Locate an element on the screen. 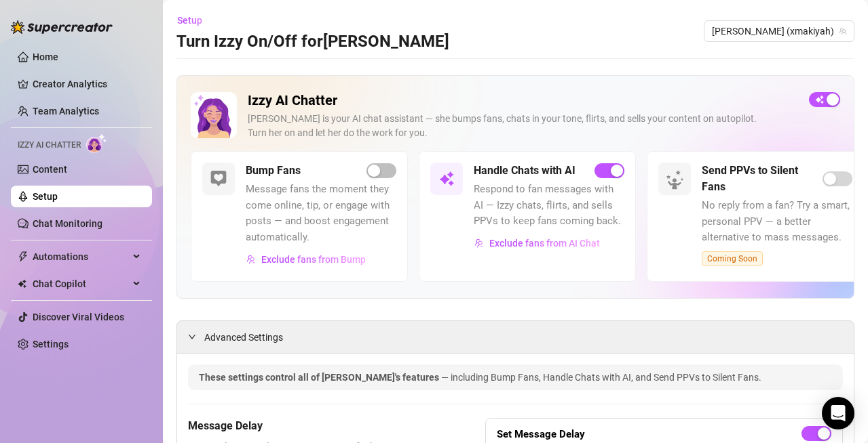 The width and height of the screenshot is (868, 443). button: Exclude fans from Bump is located at coordinates (306, 259).